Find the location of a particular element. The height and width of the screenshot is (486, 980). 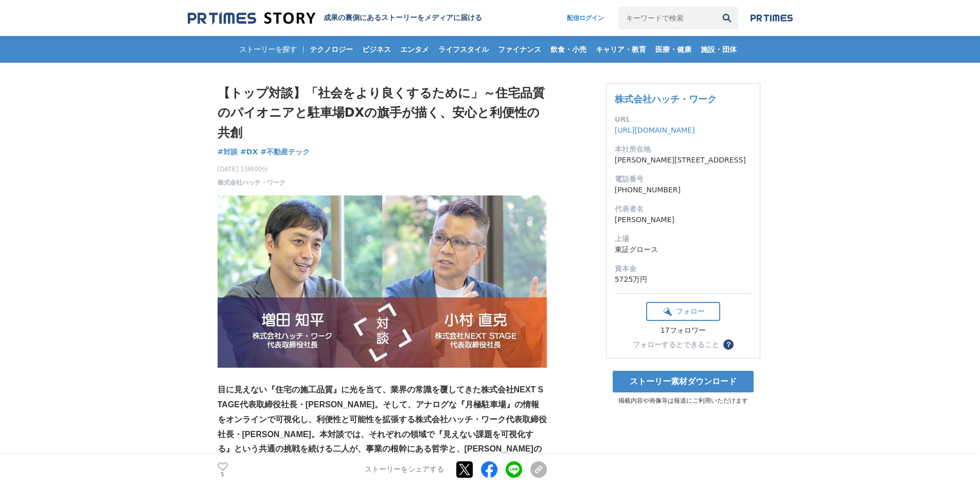

a: prtimes is located at coordinates (772, 18).